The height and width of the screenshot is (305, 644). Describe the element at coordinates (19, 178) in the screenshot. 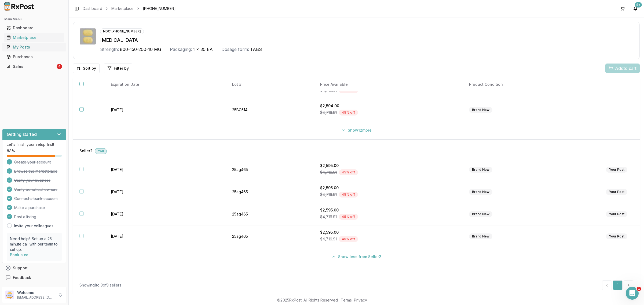

I see `button: Emoji picker` at that location.